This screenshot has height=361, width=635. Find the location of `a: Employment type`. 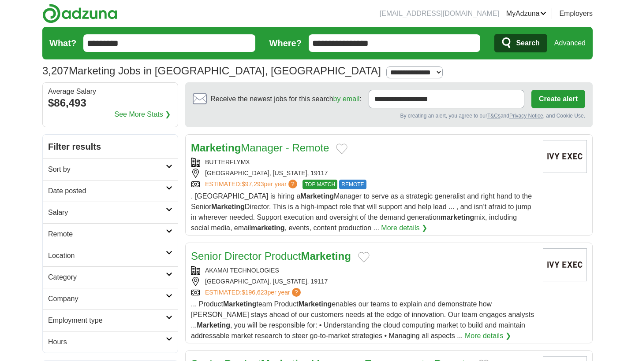

a: Employment type is located at coordinates (110, 320).